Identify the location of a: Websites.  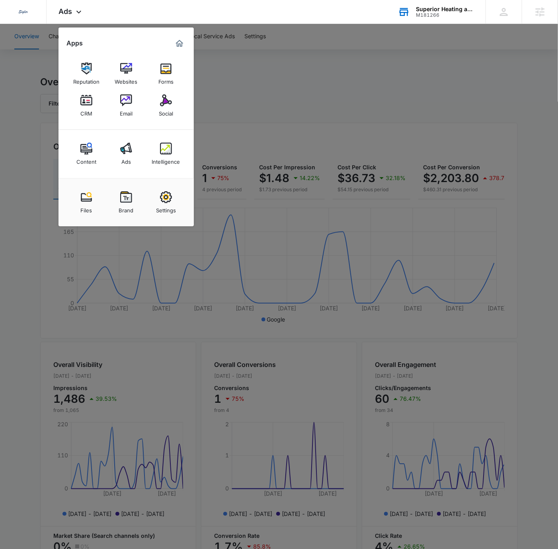
(126, 74).